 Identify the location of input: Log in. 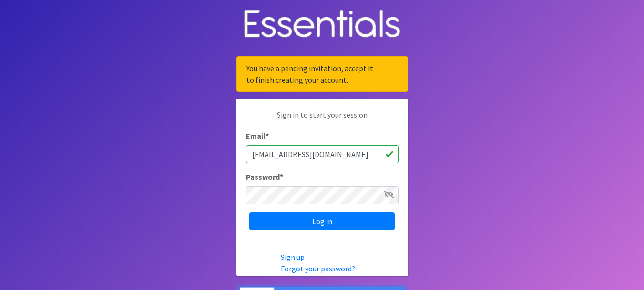
(322, 221).